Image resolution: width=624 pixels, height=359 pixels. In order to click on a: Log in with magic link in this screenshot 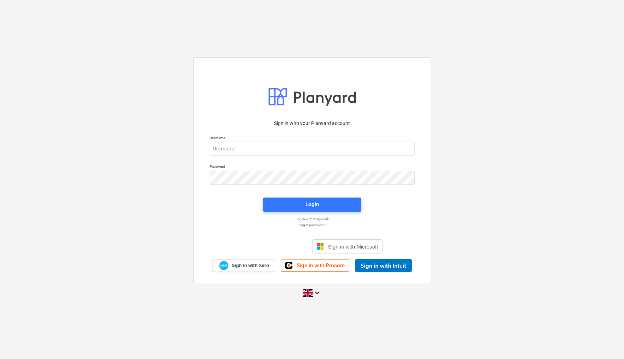, I will do `click(312, 219)`.